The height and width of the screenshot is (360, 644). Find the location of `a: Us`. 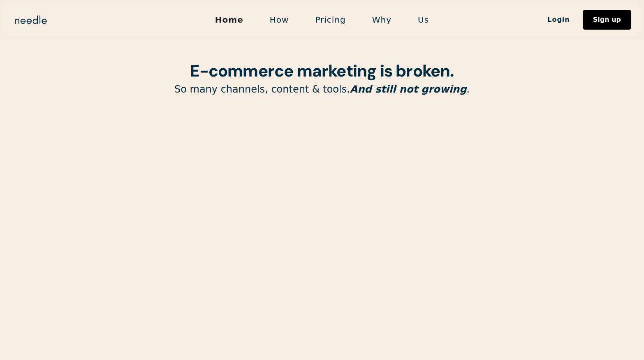

a: Us is located at coordinates (423, 20).